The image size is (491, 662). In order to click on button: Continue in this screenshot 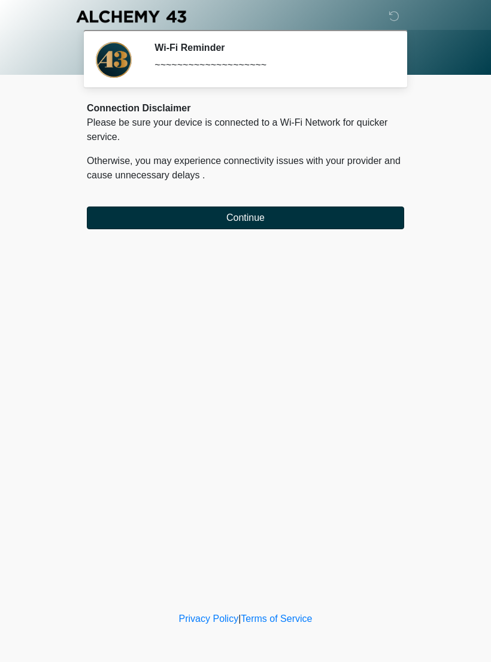, I will do `click(246, 218)`.